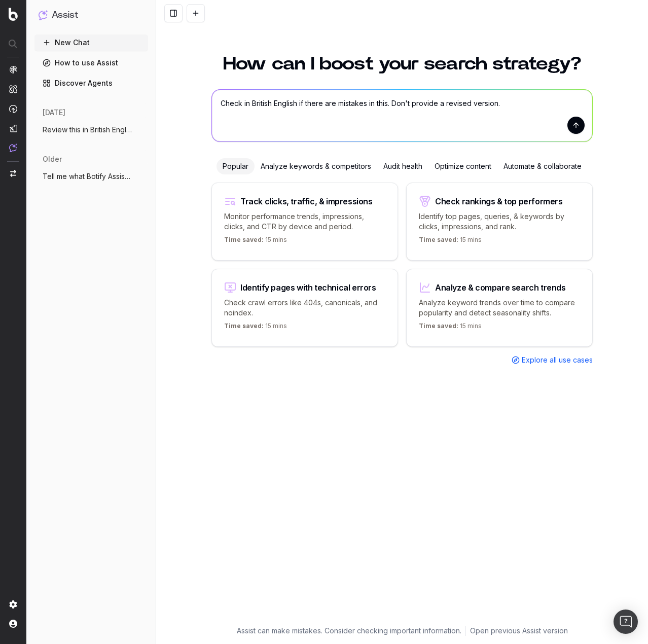  Describe the element at coordinates (91, 15) in the screenshot. I see `button: Assist` at that location.